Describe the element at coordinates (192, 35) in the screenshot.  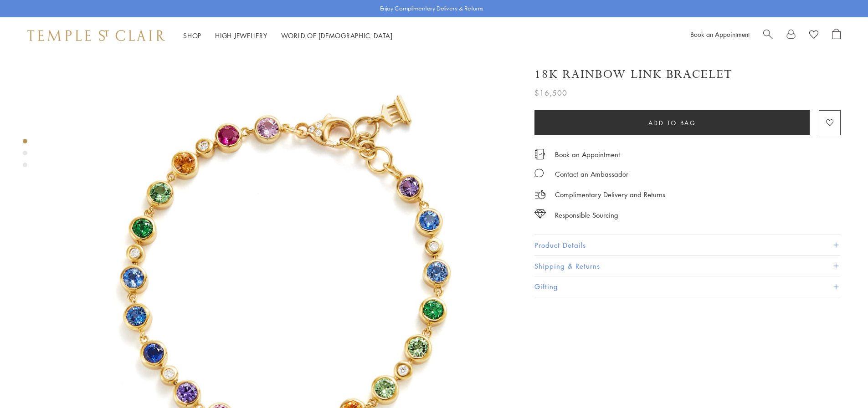
I see `a: ShopShop` at that location.